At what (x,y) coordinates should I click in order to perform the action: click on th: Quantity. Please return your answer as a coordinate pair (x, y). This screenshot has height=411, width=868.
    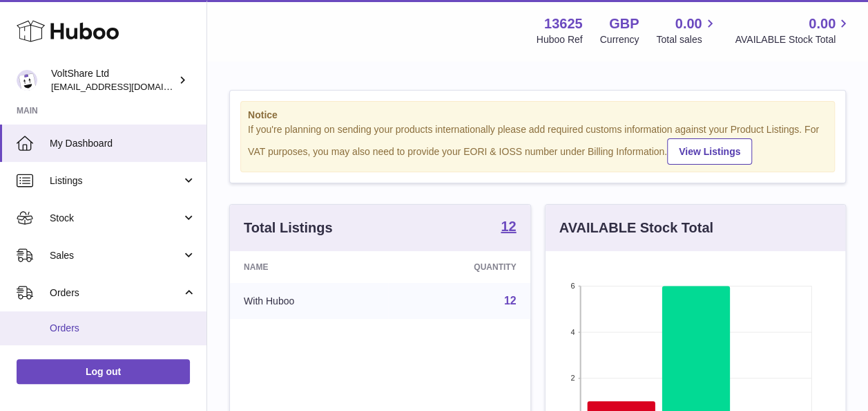
    Looking at the image, I should click on (459, 267).